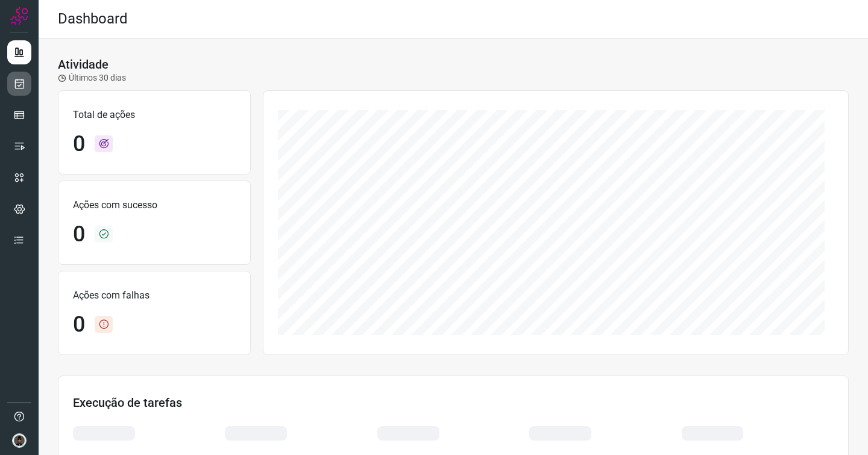 The height and width of the screenshot is (455, 868). Describe the element at coordinates (83, 65) in the screenshot. I see `h3: Atividade` at that location.